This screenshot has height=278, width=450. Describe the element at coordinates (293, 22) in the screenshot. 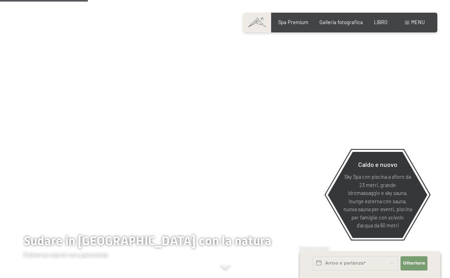

I see `a: Spa Premium` at that location.